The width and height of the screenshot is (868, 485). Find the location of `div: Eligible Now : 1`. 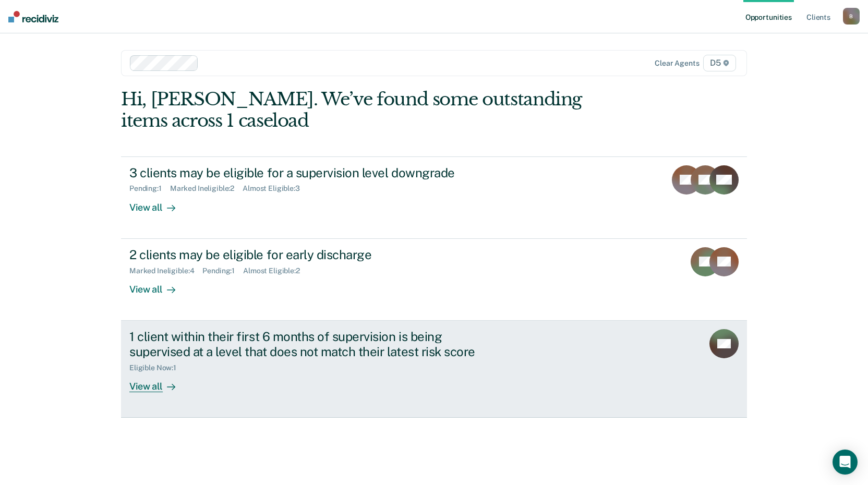

div: Eligible Now : 1 is located at coordinates (157, 368).